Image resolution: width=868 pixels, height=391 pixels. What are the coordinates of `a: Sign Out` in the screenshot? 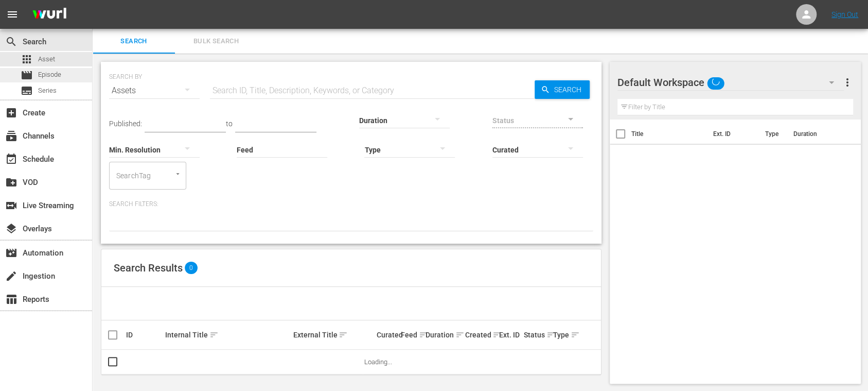 It's located at (845, 14).